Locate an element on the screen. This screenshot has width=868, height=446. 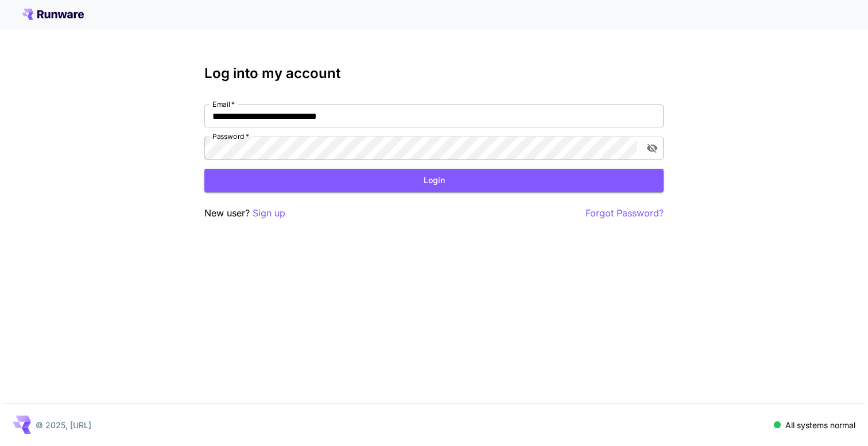
label: Email is located at coordinates (223, 104).